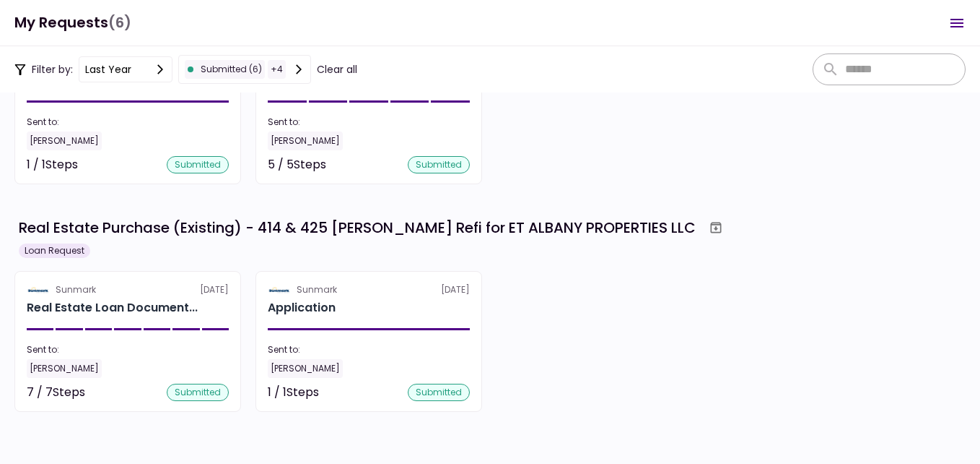 This screenshot has height=464, width=980. Describe the element at coordinates (125, 70) in the screenshot. I see `button: Last year` at that location.